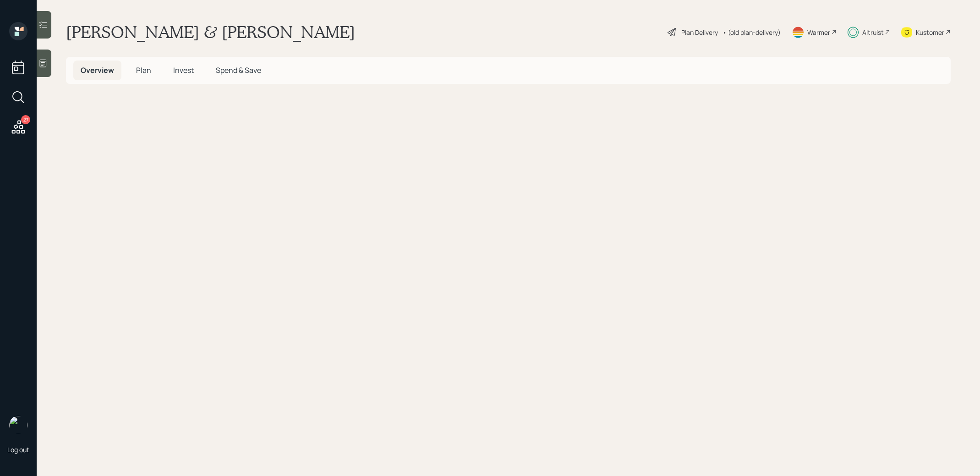 This screenshot has height=476, width=980. What do you see at coordinates (700, 32) in the screenshot?
I see `div: Plan Delivery` at bounding box center [700, 32].